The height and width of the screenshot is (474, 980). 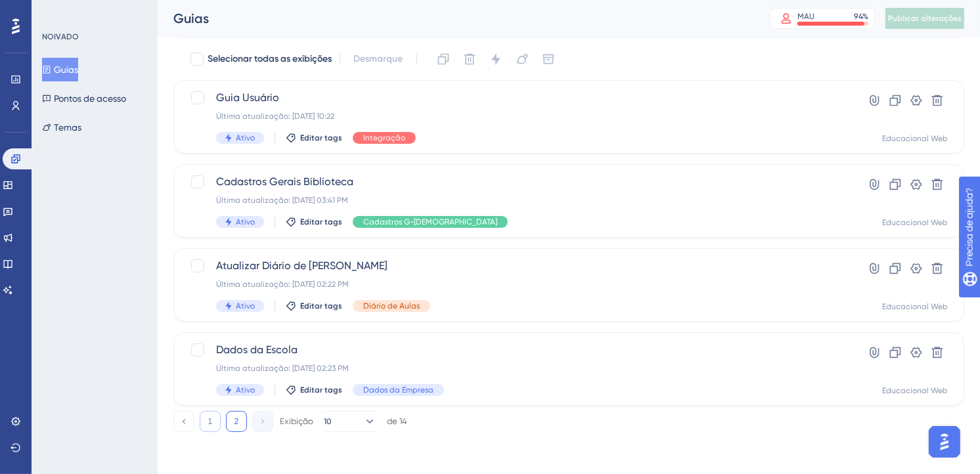 I want to click on div: de 14, so click(x=397, y=421).